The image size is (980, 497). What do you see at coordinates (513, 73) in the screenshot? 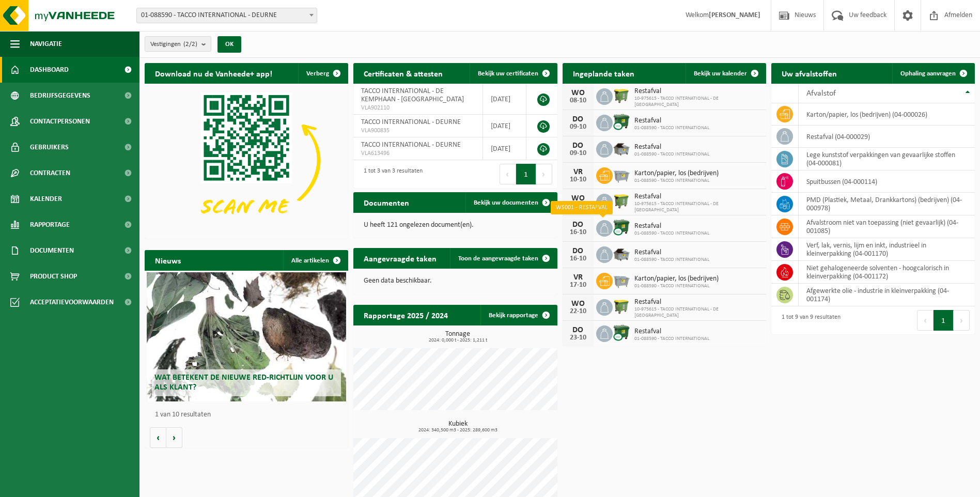
I see `a: Bekijk uw certificaten` at bounding box center [513, 73].